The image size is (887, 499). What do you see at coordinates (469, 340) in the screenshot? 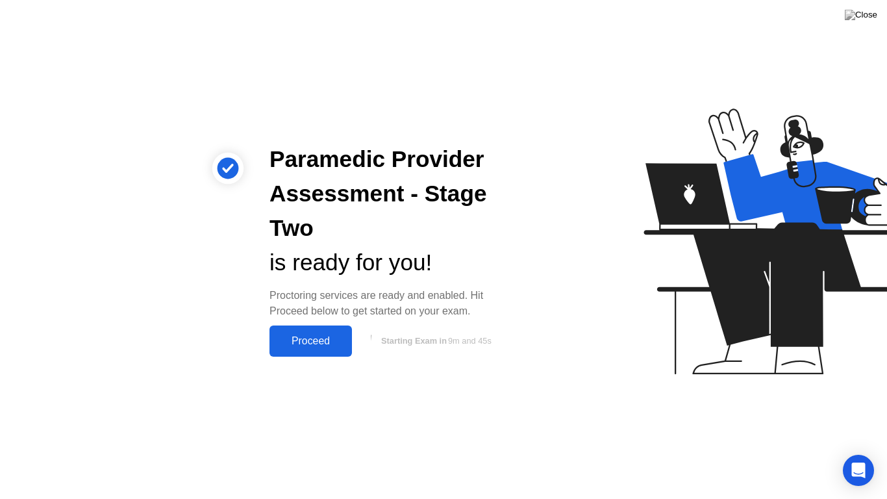
I see `span: 9m and 45s` at bounding box center [469, 340].